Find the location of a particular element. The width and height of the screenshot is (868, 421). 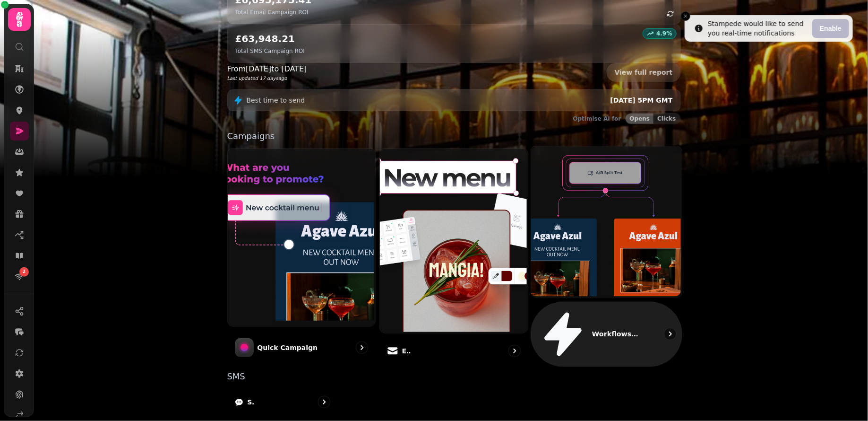

button: Enable is located at coordinates (831, 28).